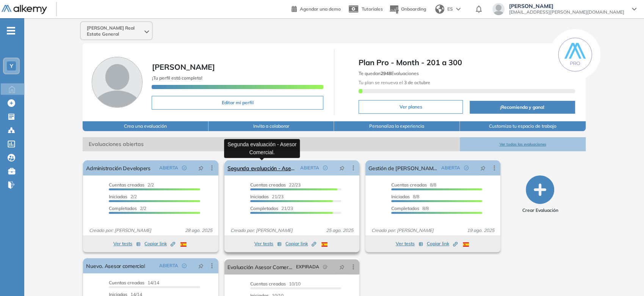 This screenshot has height=296, width=644. Describe the element at coordinates (408, 9) in the screenshot. I see `button: Onboarding` at that location.